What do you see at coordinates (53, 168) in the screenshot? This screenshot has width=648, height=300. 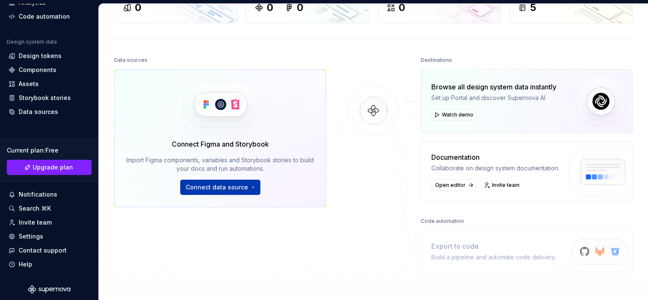 I see `span: Upgrade plan` at bounding box center [53, 168].